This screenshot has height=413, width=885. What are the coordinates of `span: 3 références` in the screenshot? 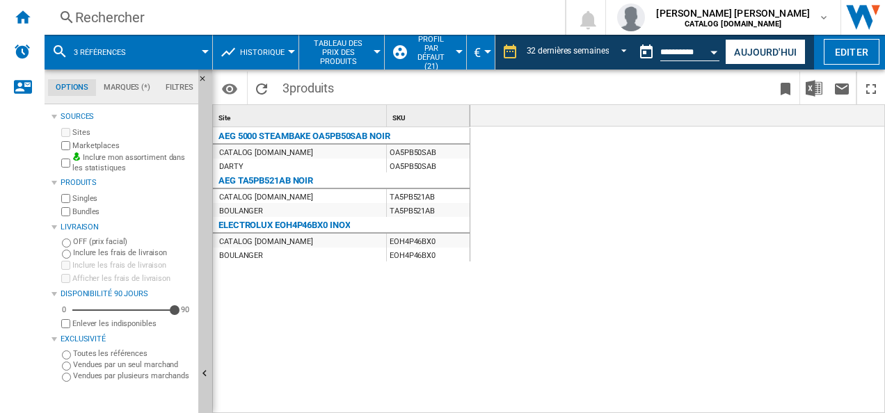 It's located at (99, 52).